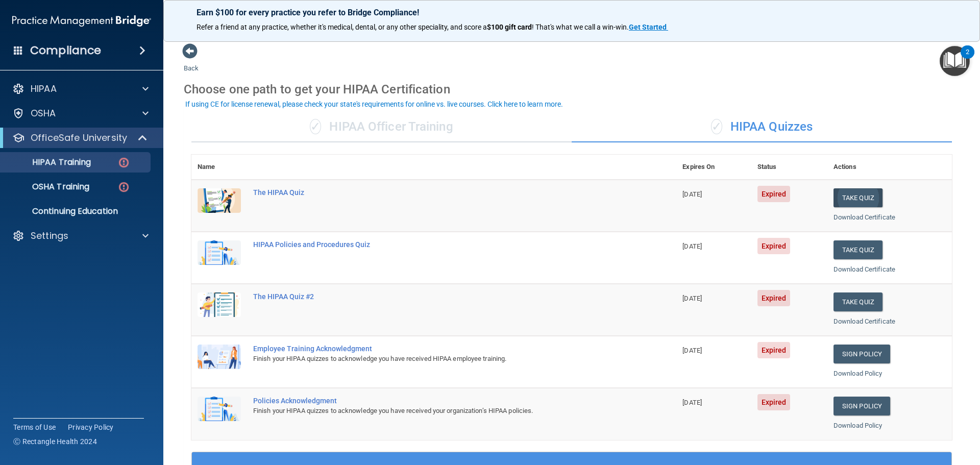 This screenshot has width=980, height=465. I want to click on p: Settings, so click(50, 236).